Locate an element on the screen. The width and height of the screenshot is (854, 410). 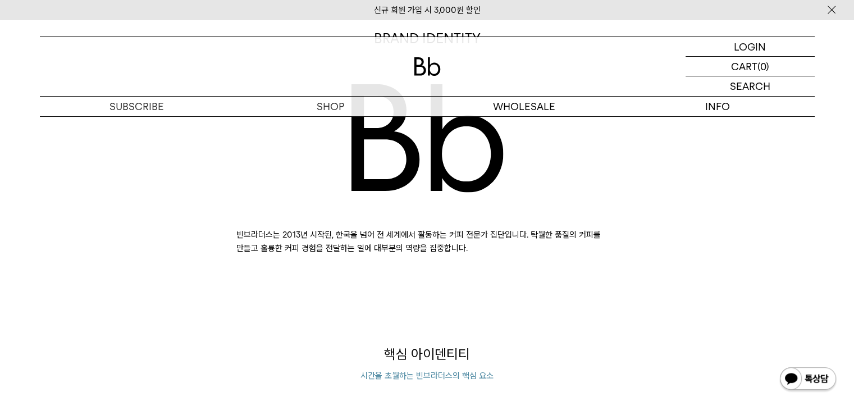
p: LOGIN is located at coordinates (750, 47).